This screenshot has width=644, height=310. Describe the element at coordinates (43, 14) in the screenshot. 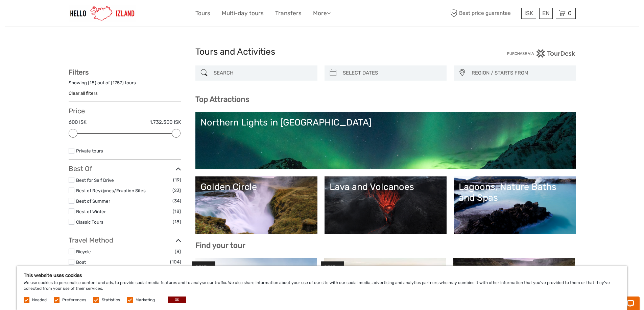

I see `p: Chat now` at that location.